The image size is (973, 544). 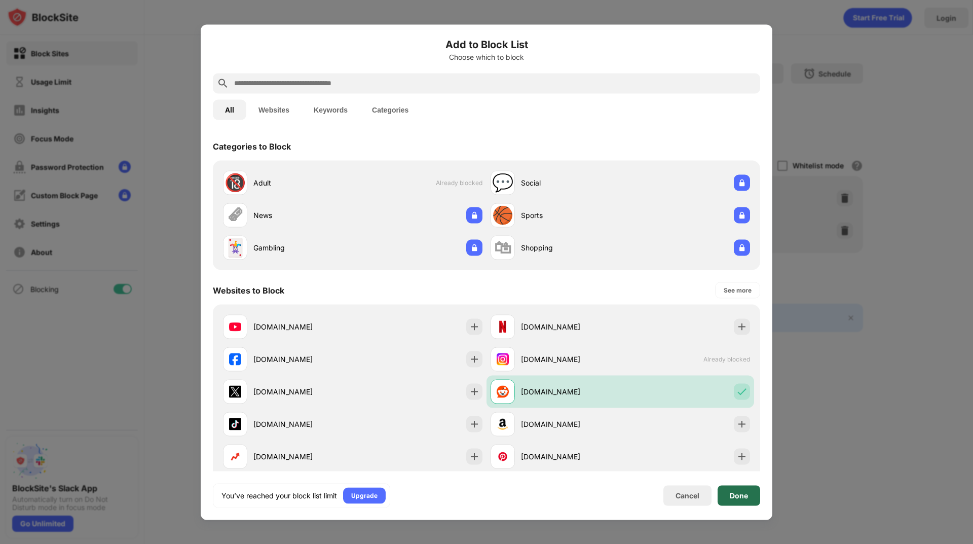 I want to click on div: Categories to Block, so click(x=252, y=146).